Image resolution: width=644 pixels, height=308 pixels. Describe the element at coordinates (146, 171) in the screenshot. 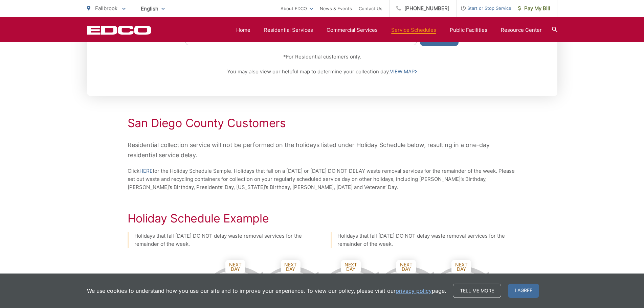

I see `a: HERE` at that location.